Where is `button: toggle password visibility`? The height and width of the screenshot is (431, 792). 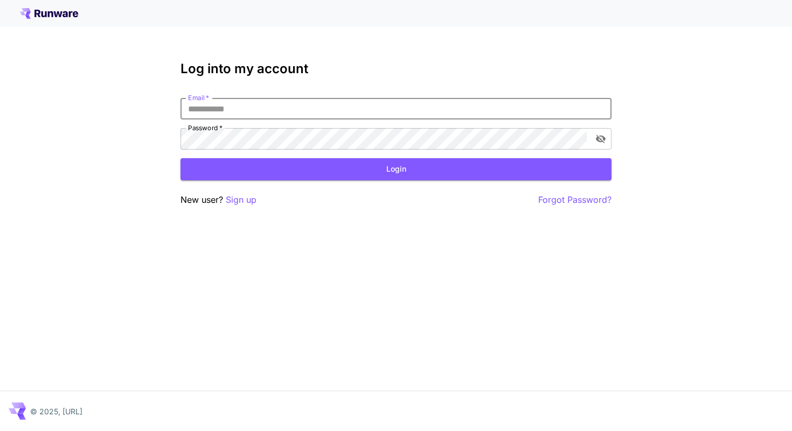 button: toggle password visibility is located at coordinates (601, 139).